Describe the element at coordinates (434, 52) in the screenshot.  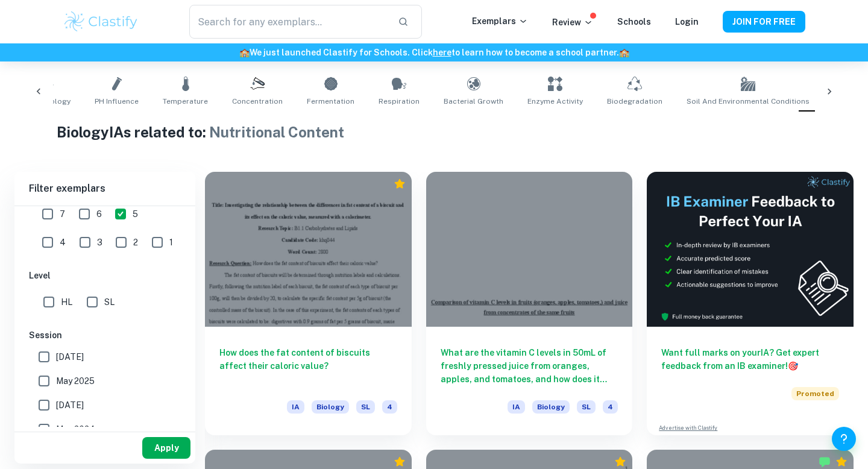
I see `h6: We just launched Clastify for Schools. Click to learn how to become a school partner.` at that location.